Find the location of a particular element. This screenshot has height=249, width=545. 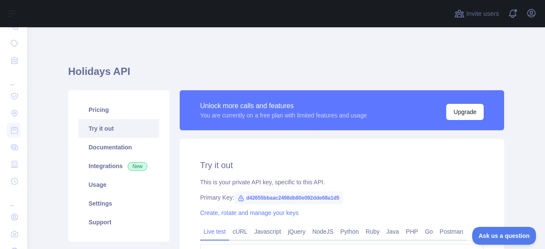

a: Integrations New is located at coordinates (119, 166).